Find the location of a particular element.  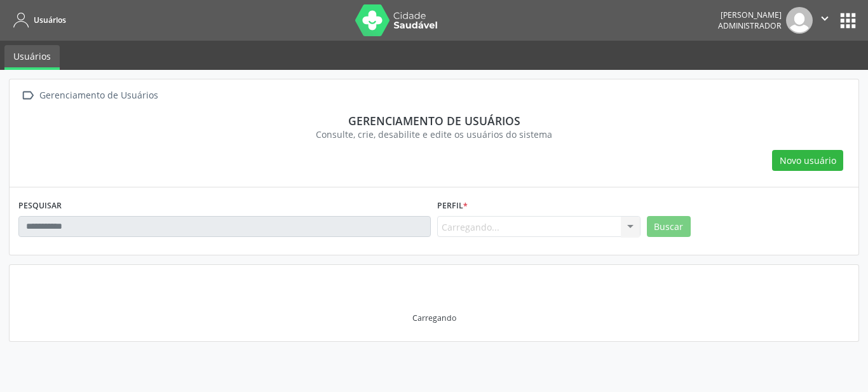

div: Gerenciamento de usuários is located at coordinates (434, 120).